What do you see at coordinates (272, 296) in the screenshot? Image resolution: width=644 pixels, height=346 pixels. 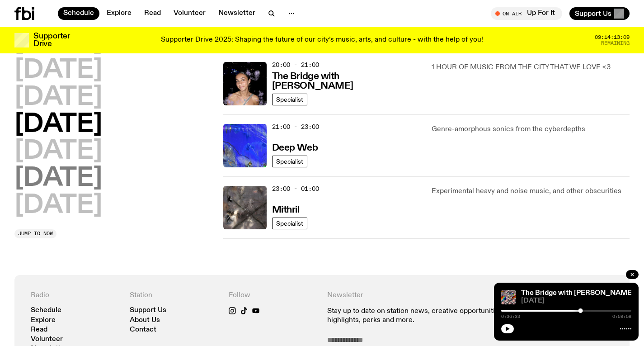 I see `h4: Follow` at bounding box center [272, 296].